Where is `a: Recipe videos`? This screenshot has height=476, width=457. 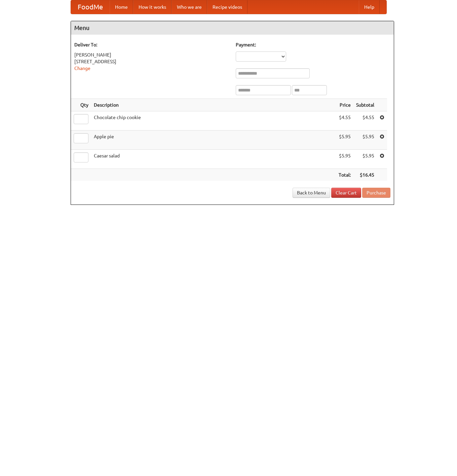
a: Recipe videos is located at coordinates (227, 7).